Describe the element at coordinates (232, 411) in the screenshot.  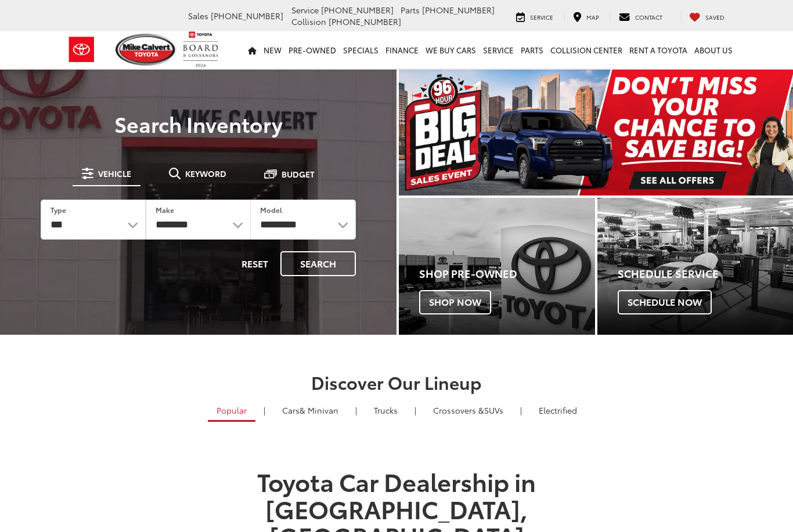
I see `a: Popular` at that location.